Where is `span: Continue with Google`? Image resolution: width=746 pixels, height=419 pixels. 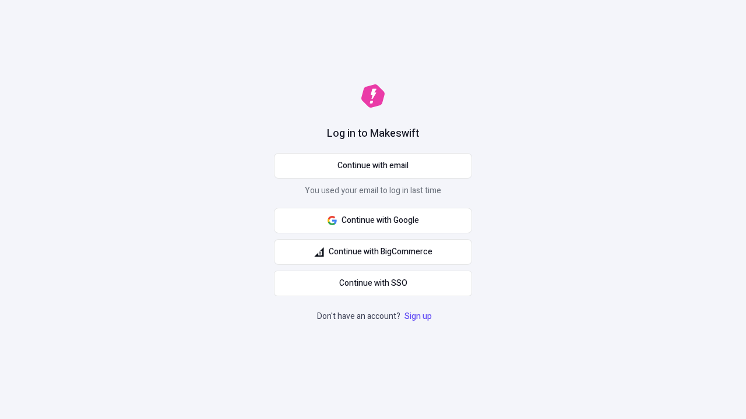
span: Continue with Google is located at coordinates (380, 221).